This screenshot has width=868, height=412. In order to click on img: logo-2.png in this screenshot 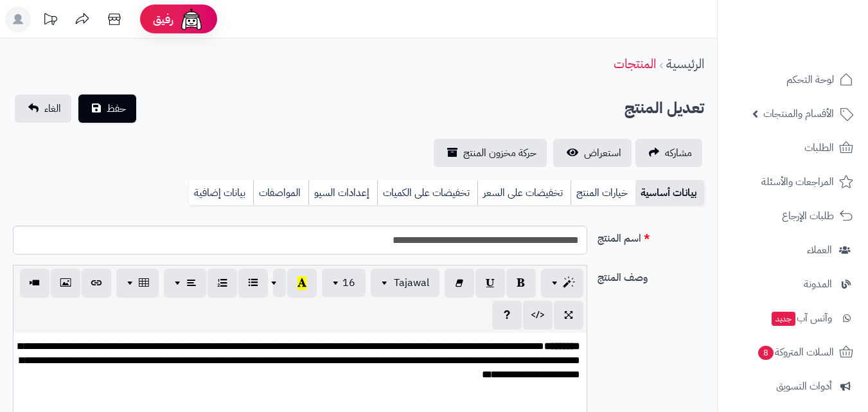, I will do `click(818, 46)`.